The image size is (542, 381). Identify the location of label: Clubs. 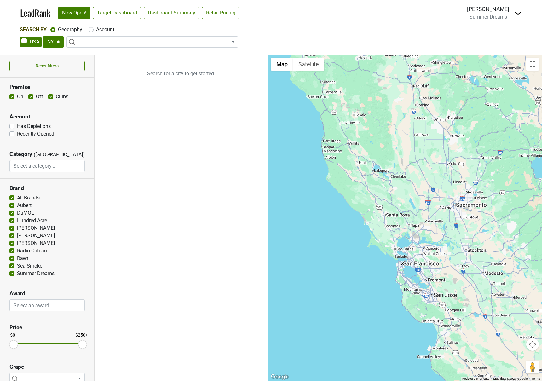
(62, 97).